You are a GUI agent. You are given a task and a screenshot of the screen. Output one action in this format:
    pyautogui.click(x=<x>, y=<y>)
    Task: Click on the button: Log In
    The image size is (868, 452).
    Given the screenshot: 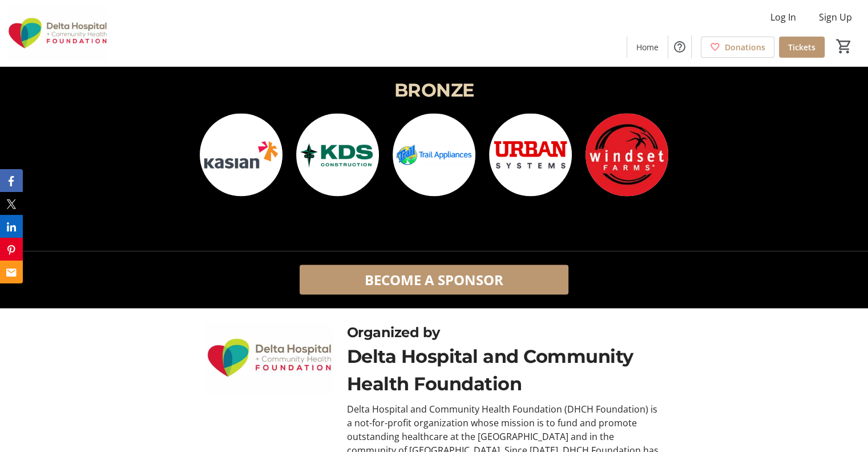 What is the action you would take?
    pyautogui.click(x=783, y=17)
    